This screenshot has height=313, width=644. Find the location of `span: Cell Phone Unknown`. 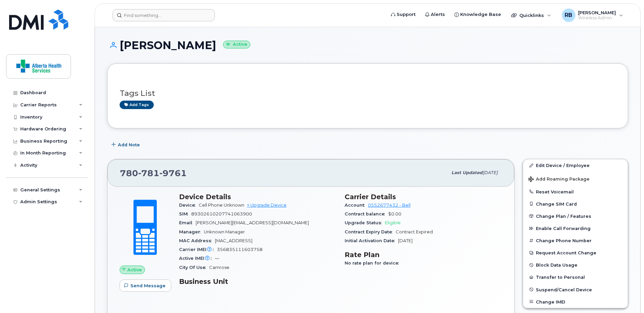

span: Cell Phone Unknown is located at coordinates (221, 205).